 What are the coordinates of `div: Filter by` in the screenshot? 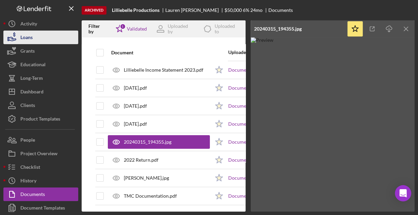 It's located at (100, 29).